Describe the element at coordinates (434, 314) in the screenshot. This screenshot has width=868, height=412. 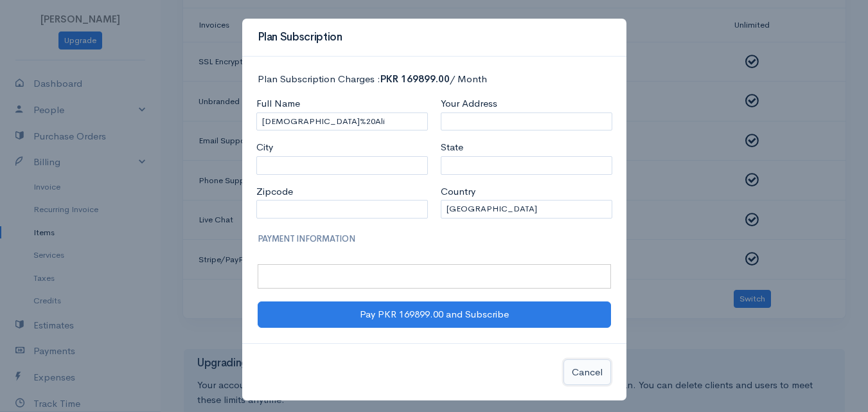
I see `button: Pay PKR 169899.00 and Subscribe` at that location.